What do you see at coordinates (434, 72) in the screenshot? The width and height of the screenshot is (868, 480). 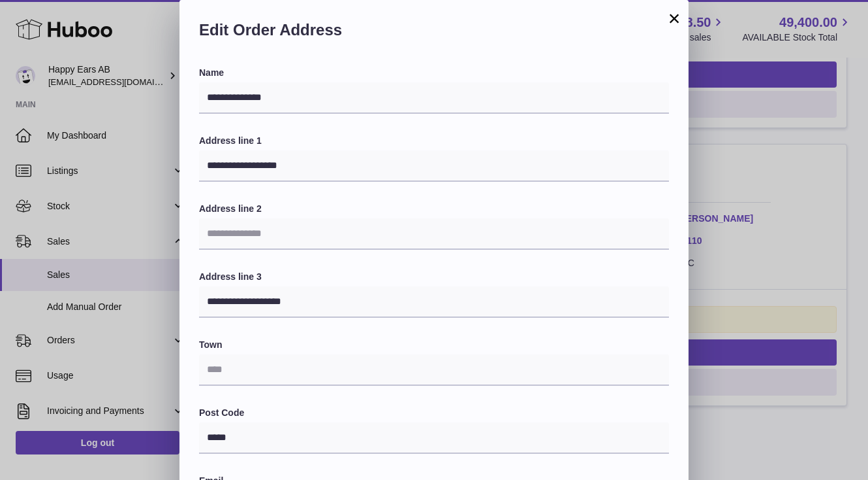 I see `label: Name` at bounding box center [434, 72].